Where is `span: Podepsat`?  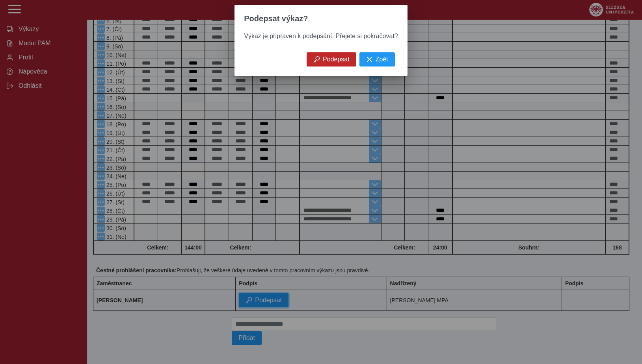 span: Podepsat is located at coordinates (336, 60).